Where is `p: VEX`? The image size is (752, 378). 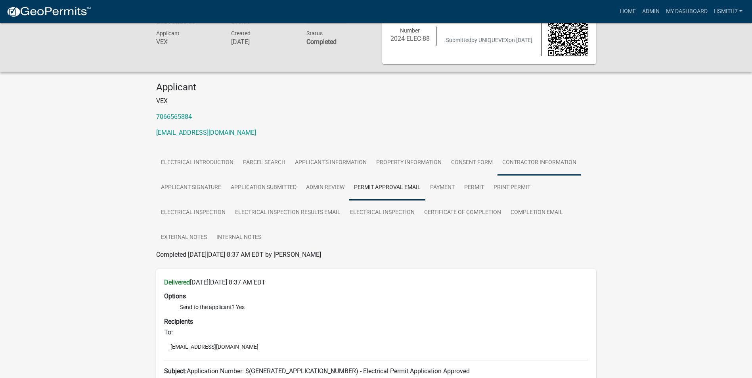 p: VEX is located at coordinates (376, 101).